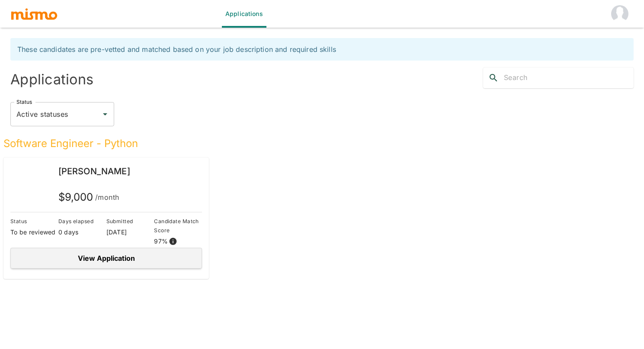 The width and height of the screenshot is (644, 349). I want to click on p: Submitted, so click(130, 221).